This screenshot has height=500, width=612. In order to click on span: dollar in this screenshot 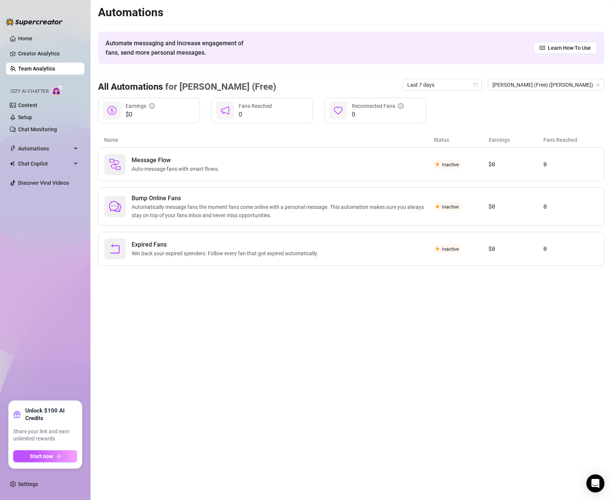, I will do `click(112, 111)`.